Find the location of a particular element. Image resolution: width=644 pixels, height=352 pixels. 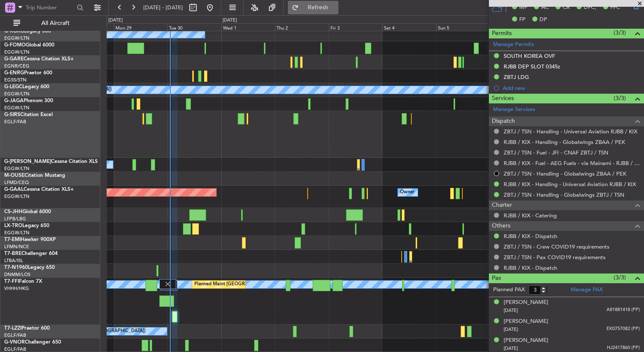

span: Refresh is located at coordinates (318, 8).